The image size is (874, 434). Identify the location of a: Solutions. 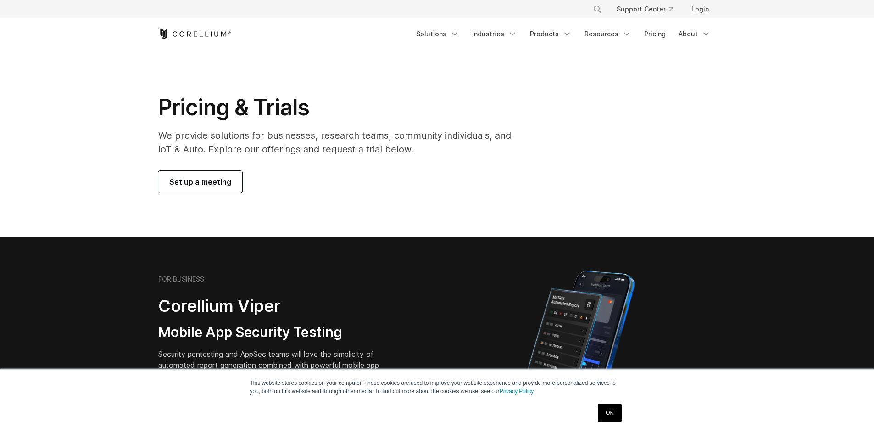
(438, 34).